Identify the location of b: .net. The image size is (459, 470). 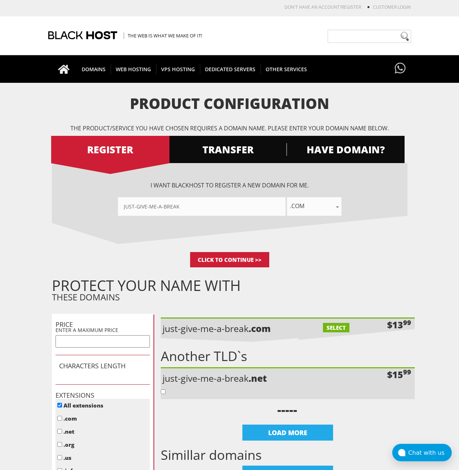
(258, 378).